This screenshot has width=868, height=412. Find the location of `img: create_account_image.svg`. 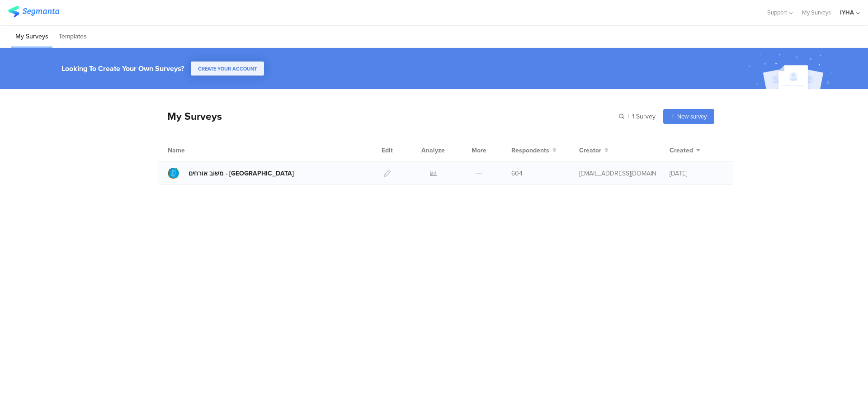

img: create_account_image.svg is located at coordinates (792, 71).